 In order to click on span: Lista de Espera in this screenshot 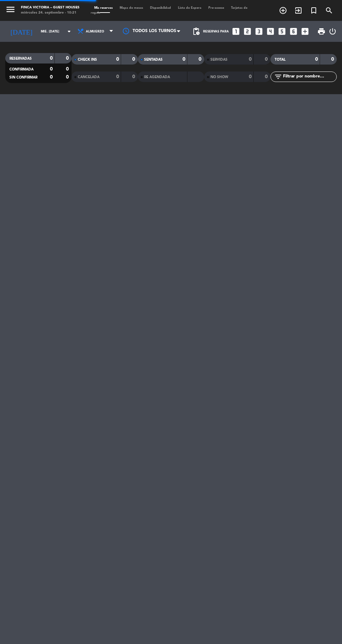, I will do `click(189, 8)`.